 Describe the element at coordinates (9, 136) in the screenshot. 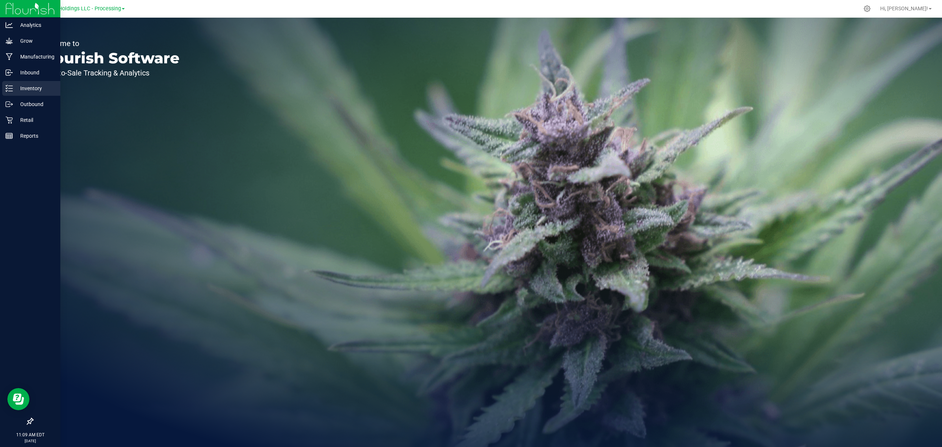

I see `inline-svg: Reports` at that location.